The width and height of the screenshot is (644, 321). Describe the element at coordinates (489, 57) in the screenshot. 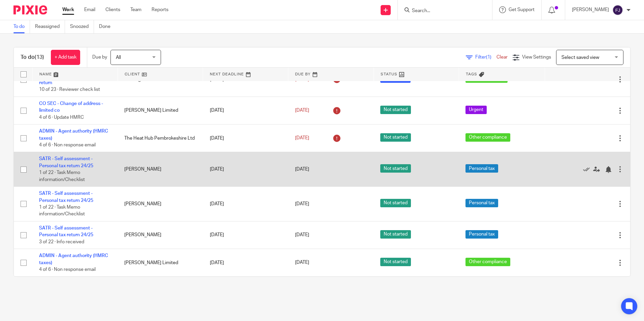

I see `span: (1)` at that location.